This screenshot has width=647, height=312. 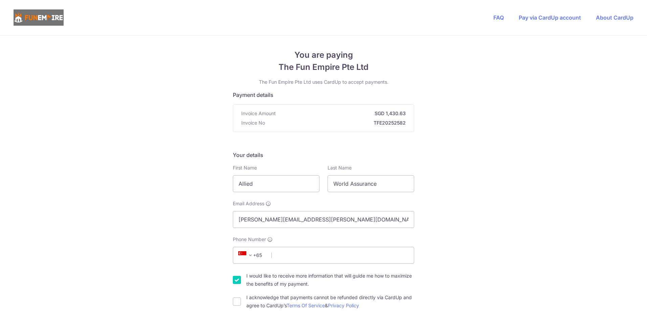 I want to click on input: Last name, so click(x=371, y=184).